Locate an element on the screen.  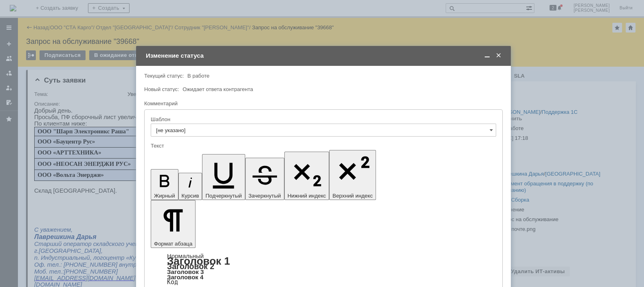
span: Свернуть (Ctrl + M) is located at coordinates (487, 56).